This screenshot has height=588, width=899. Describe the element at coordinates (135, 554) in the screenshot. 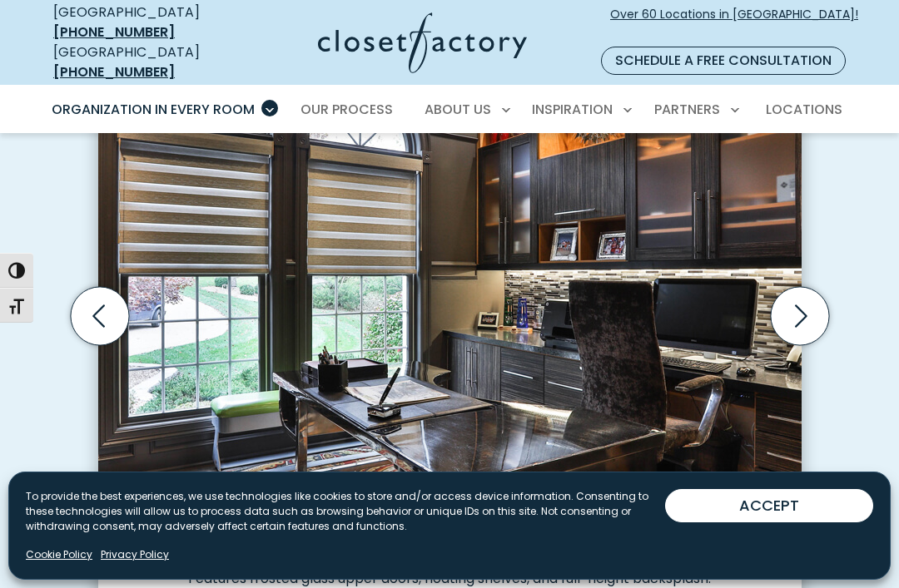

I see `a: Privacy Policy` at that location.